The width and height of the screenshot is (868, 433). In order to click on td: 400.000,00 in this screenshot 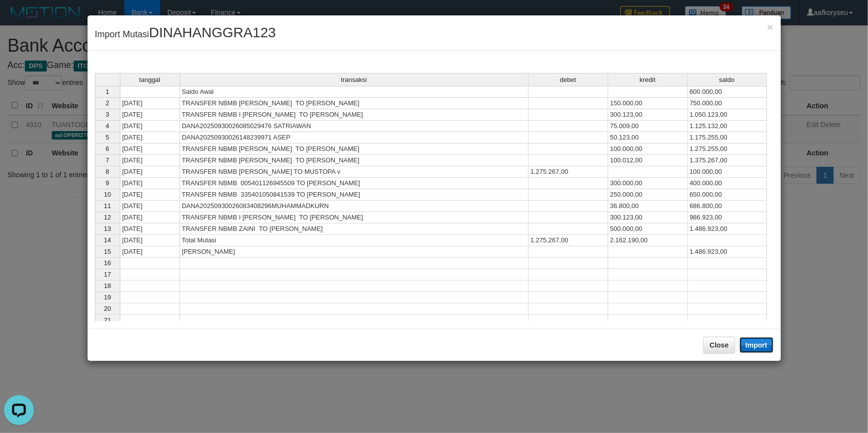, I will do `click(727, 183)`.